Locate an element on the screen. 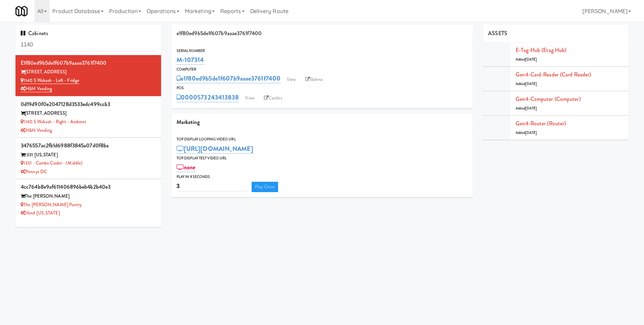  span: Cabinets is located at coordinates (34, 33).